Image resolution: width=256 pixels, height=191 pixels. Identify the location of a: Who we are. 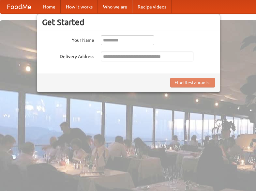
(115, 7).